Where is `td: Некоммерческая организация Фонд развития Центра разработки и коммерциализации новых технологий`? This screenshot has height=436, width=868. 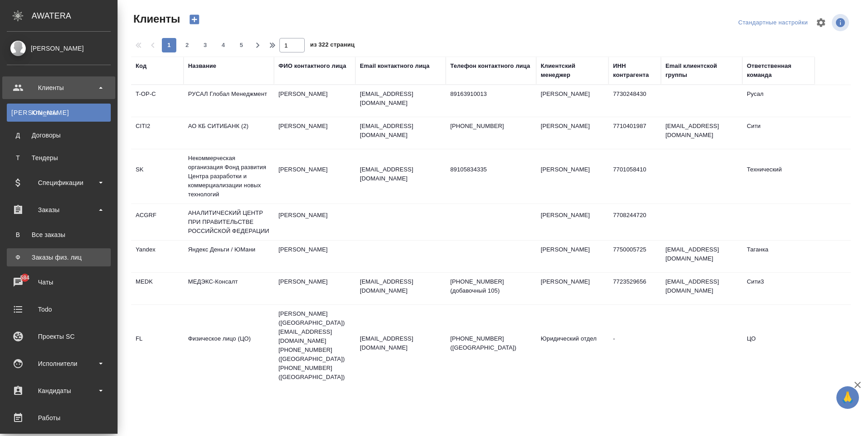
td: Некоммерческая организация Фонд развития Центра разработки и коммерциализации новых технологий is located at coordinates (229, 177).